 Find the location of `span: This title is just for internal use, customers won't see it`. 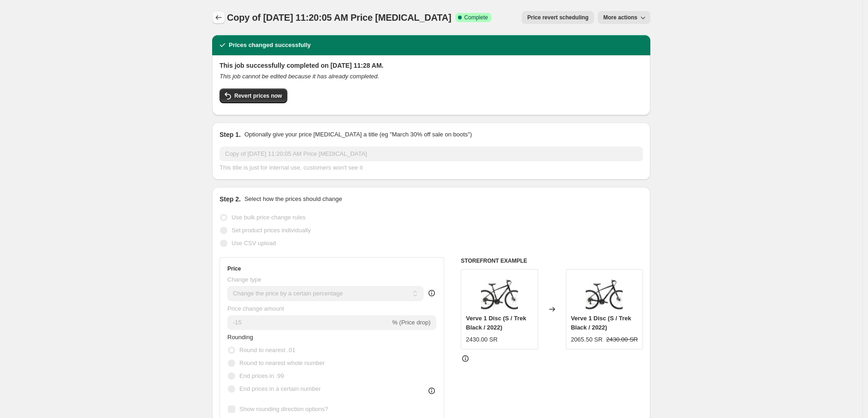

span: This title is just for internal use, customers won't see it is located at coordinates (291, 168).